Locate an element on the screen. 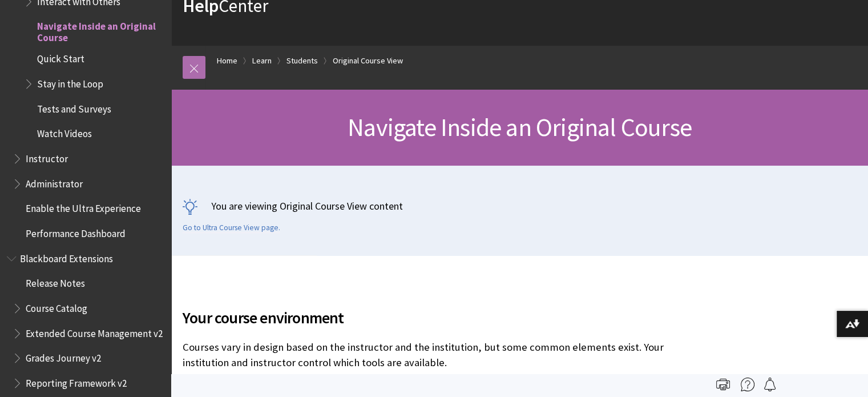  p: Courses vary in design based on the instructor and the institution, but some common elements exis... is located at coordinates (435, 355).